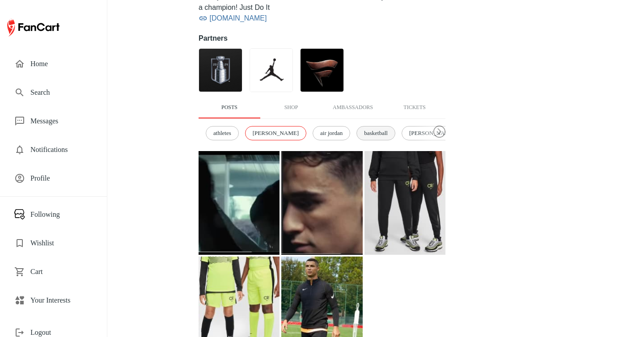 This screenshot has height=337, width=644. I want to click on div: Home, so click(53, 64).